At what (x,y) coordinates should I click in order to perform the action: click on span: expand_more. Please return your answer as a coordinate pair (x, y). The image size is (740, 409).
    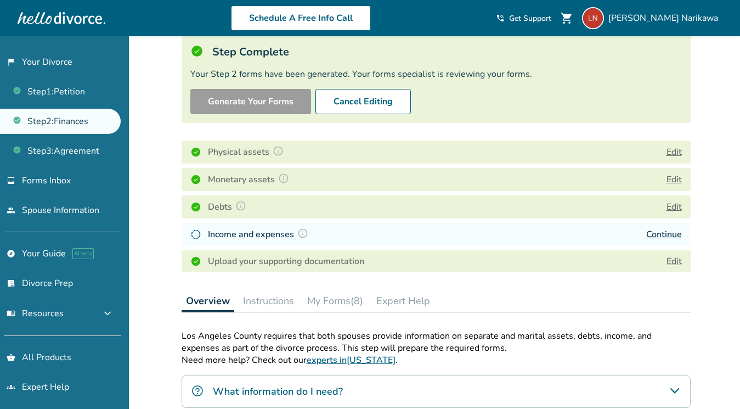
    Looking at the image, I should click on (108, 313).